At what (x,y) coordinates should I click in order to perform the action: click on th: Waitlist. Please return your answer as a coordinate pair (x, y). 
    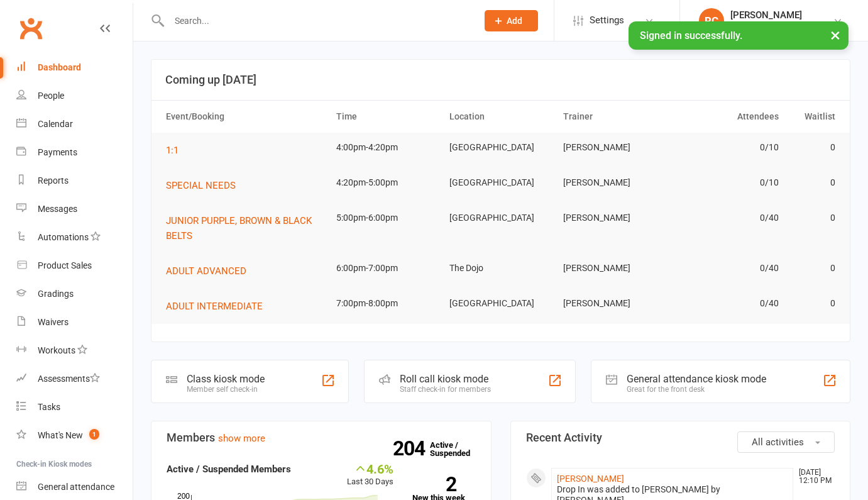
    Looking at the image, I should click on (813, 117).